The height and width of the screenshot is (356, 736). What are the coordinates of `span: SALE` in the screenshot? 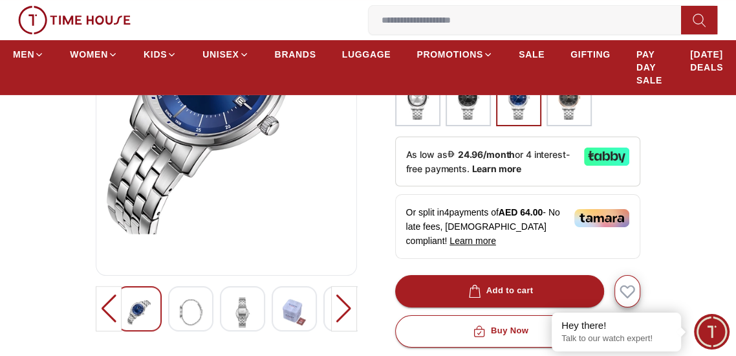 It's located at (532, 54).